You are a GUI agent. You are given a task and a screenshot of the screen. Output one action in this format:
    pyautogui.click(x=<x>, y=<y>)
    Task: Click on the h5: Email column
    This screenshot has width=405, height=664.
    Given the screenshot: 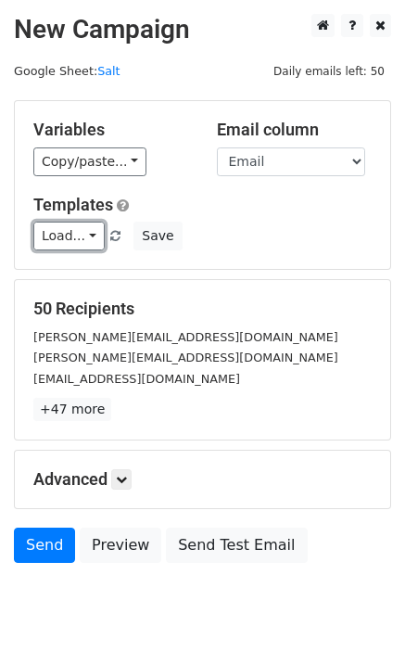 What is the action you would take?
    pyautogui.click(x=295, y=130)
    